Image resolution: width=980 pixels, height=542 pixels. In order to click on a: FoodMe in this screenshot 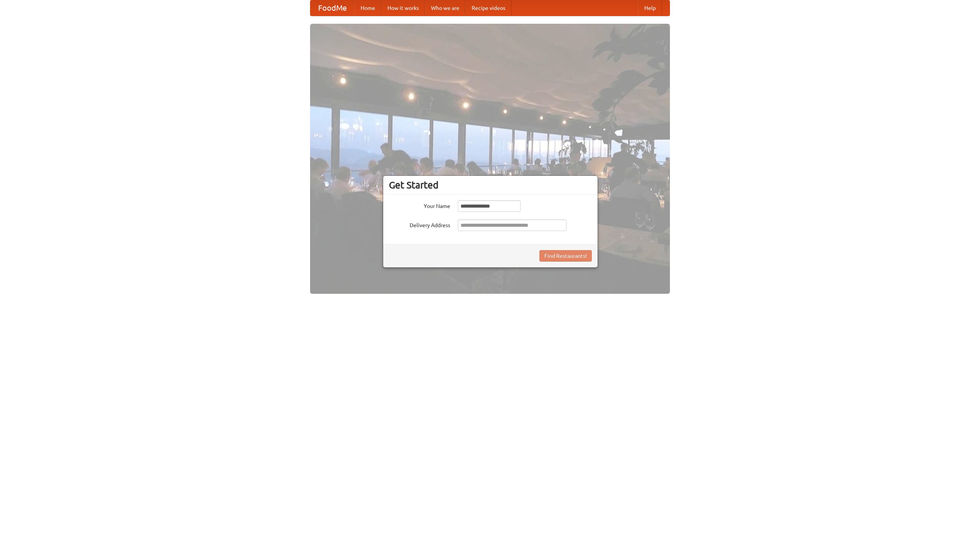, I will do `click(332, 8)`.